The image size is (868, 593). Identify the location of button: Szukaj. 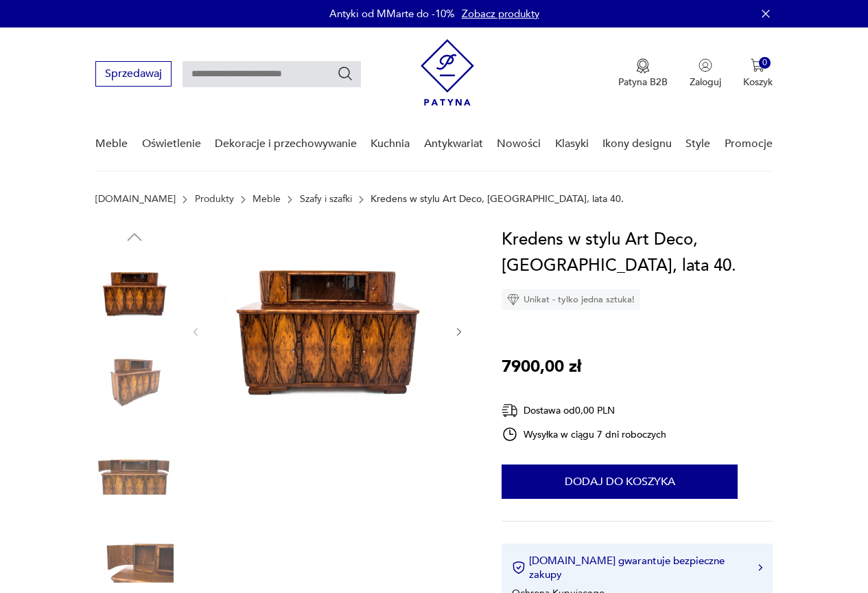
(346, 74).